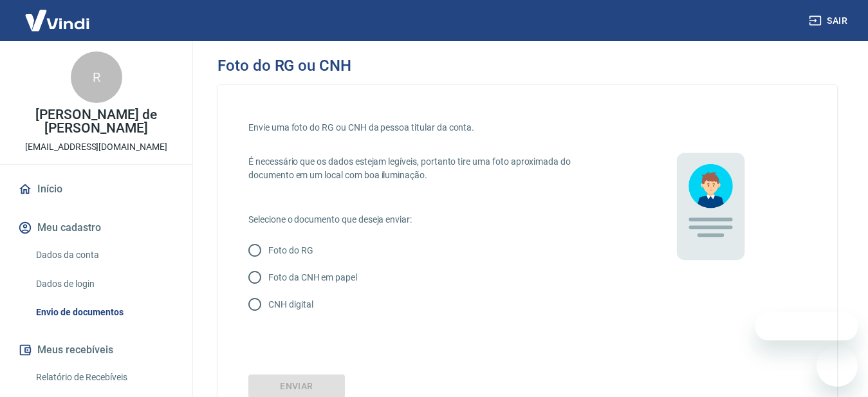 The height and width of the screenshot is (397, 868). Describe the element at coordinates (104, 312) in the screenshot. I see `a: Envio de documentos` at that location.